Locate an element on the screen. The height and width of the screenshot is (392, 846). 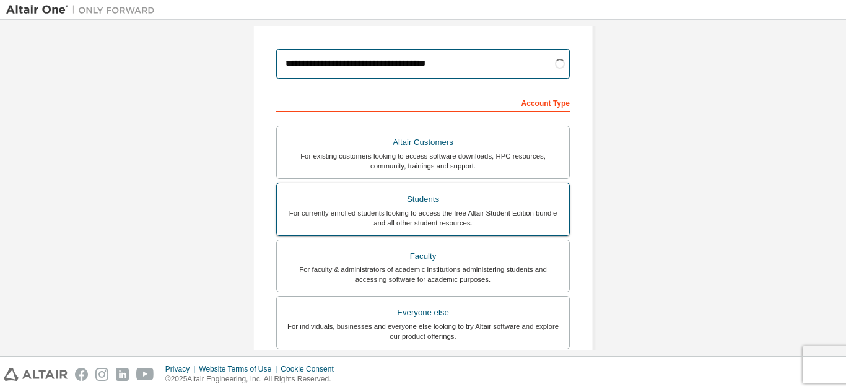
div: Students is located at coordinates (423, 199).